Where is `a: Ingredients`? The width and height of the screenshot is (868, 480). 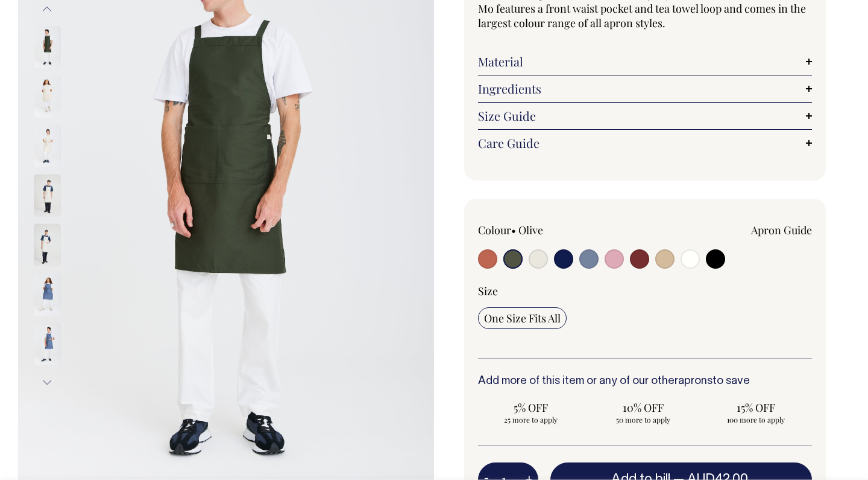 a: Ingredients is located at coordinates (645, 89).